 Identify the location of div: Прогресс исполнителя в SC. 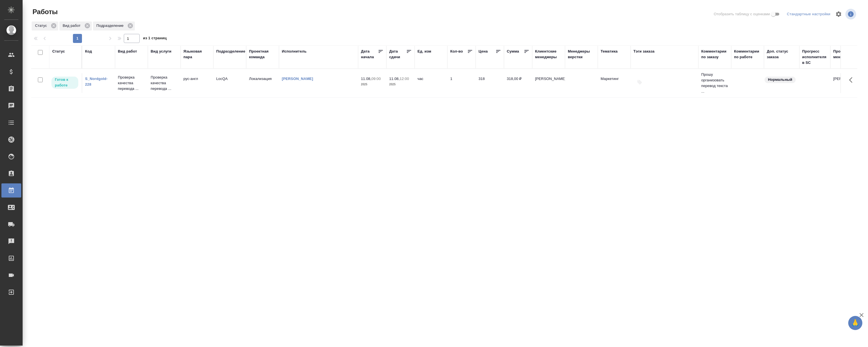
(815, 57).